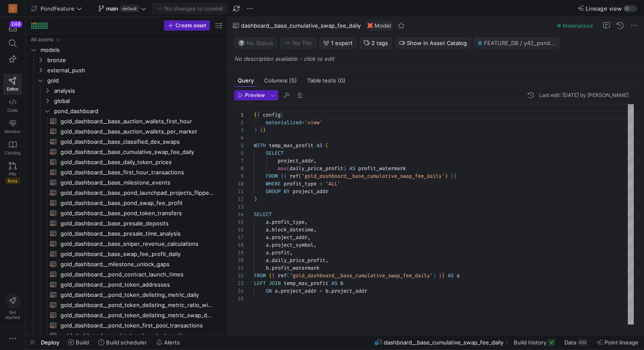 This screenshot has height=350, width=644. I want to click on span: gold_dashboard__base_sniper_revenue_calculations​​​​​​​​​​, so click(137, 243).